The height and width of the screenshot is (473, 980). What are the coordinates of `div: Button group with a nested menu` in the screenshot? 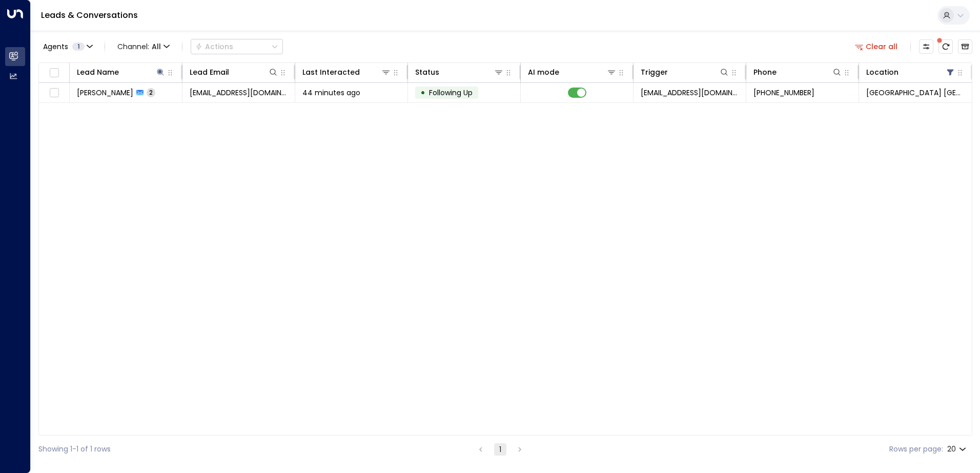 It's located at (237, 46).